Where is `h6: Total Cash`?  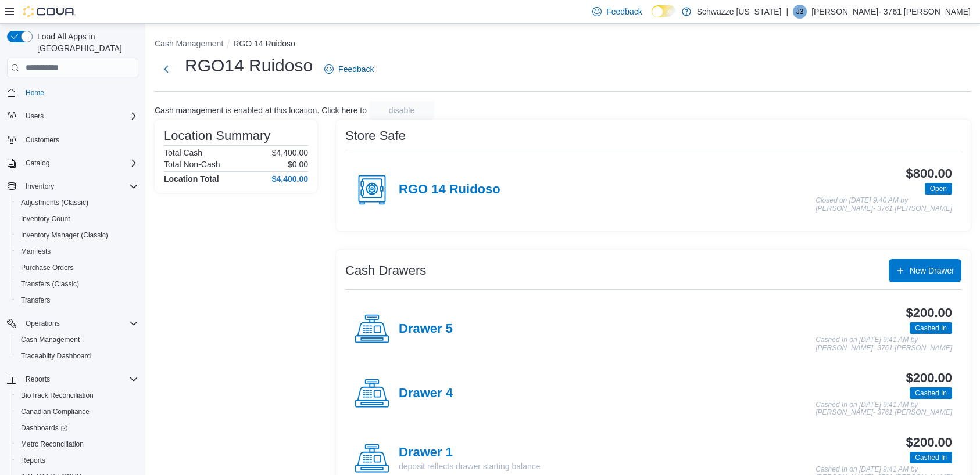
h6: Total Cash is located at coordinates (183, 153).